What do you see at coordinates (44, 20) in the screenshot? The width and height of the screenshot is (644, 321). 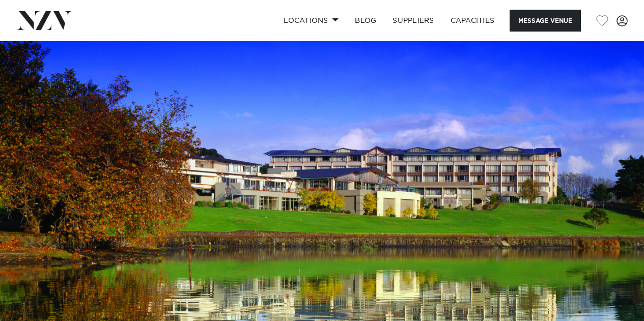 I see `img: nzv-logo.png` at bounding box center [44, 20].